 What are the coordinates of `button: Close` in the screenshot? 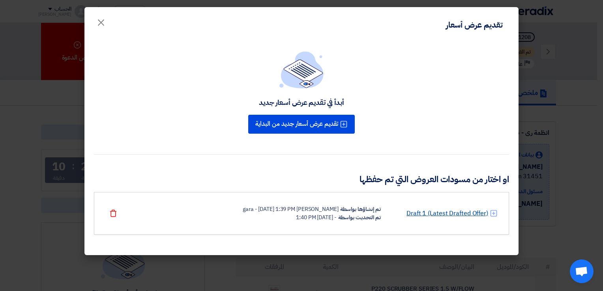 It's located at (101, 21).